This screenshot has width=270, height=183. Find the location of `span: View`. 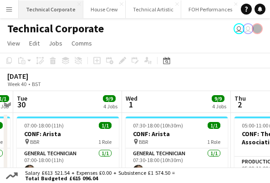

span: View is located at coordinates (14, 43).